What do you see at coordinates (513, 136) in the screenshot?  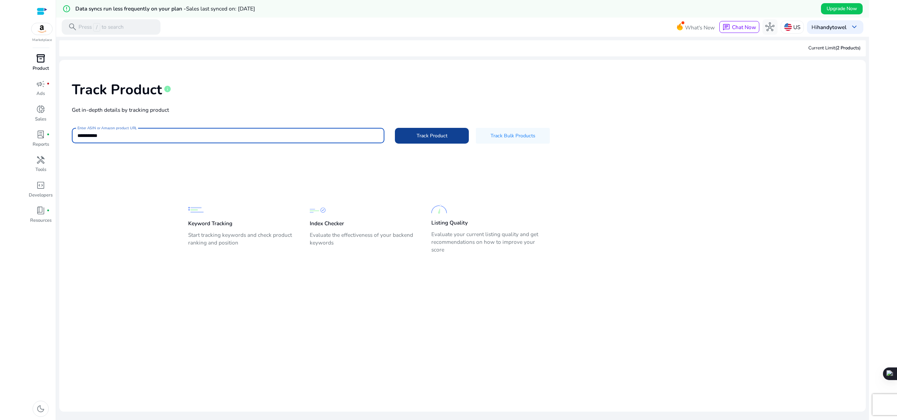 I see `button: Track Bulk Products` at bounding box center [513, 136].